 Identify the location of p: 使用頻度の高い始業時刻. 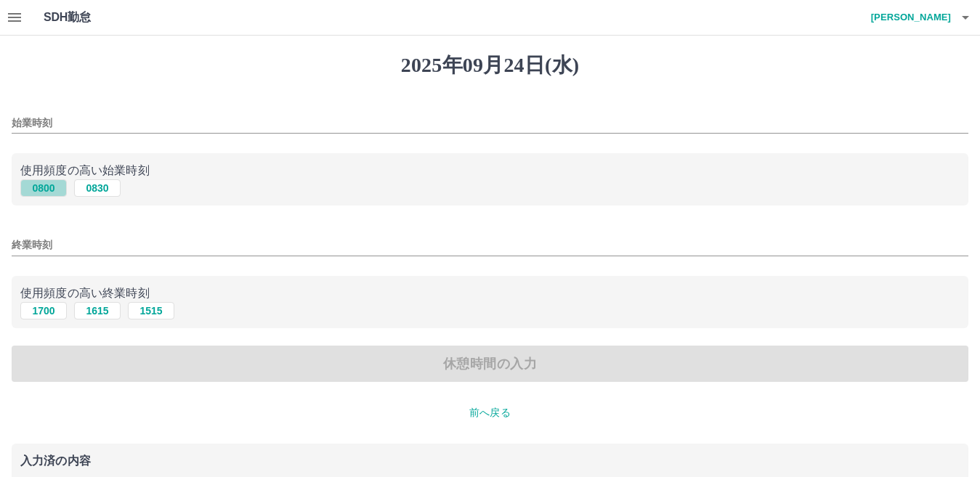
(490, 170).